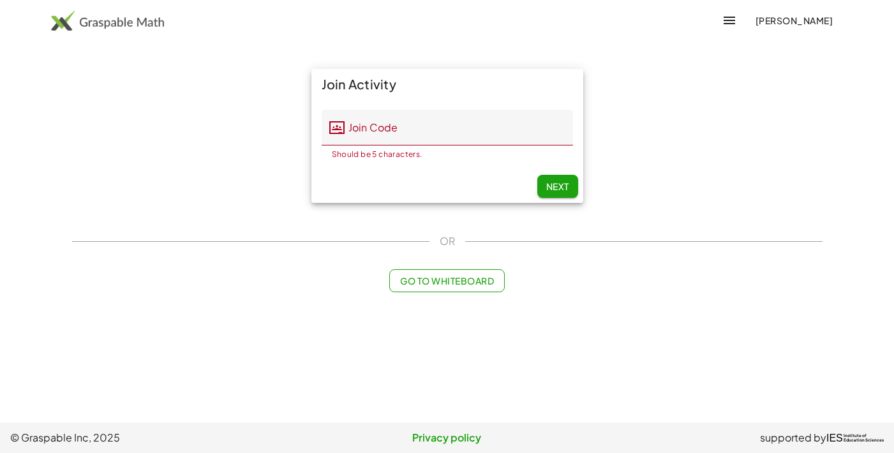 The width and height of the screenshot is (894, 453). Describe the element at coordinates (447, 438) in the screenshot. I see `a: Privacy policy` at that location.